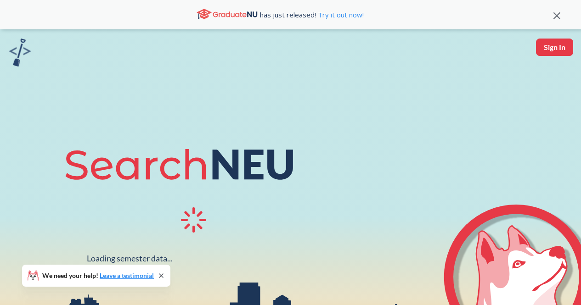 The width and height of the screenshot is (581, 305). I want to click on div: Loading semester data..., so click(129, 258).